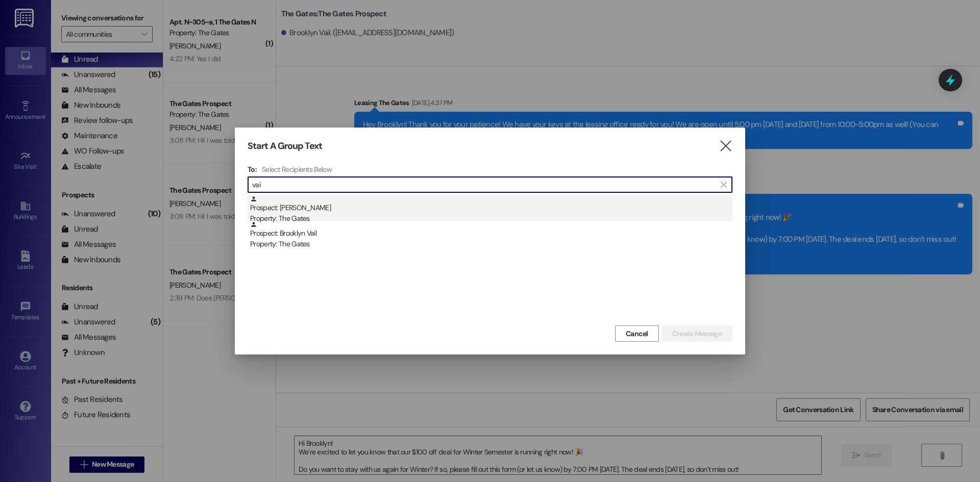  What do you see at coordinates (724, 184) in the screenshot?
I see `button: Clear text` at bounding box center [724, 184].